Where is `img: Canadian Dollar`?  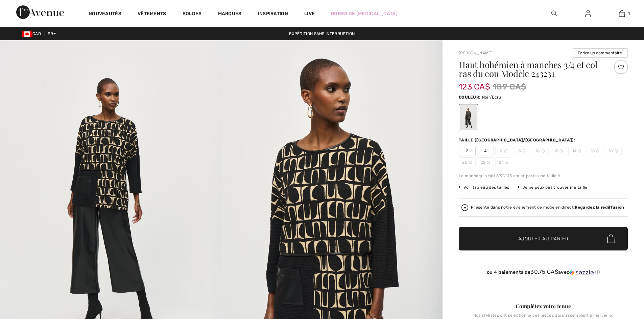 img: Canadian Dollar is located at coordinates (27, 34).